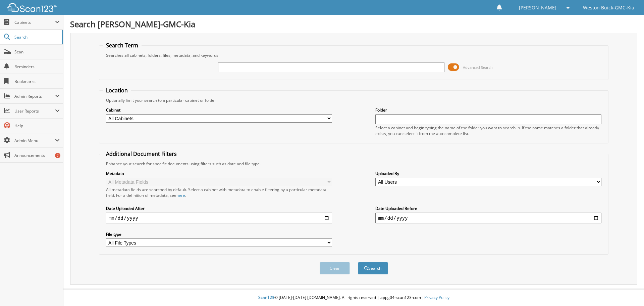 This screenshot has height=306, width=644. Describe the element at coordinates (32, 7) in the screenshot. I see `img: scan123-logo-white.svg` at that location.